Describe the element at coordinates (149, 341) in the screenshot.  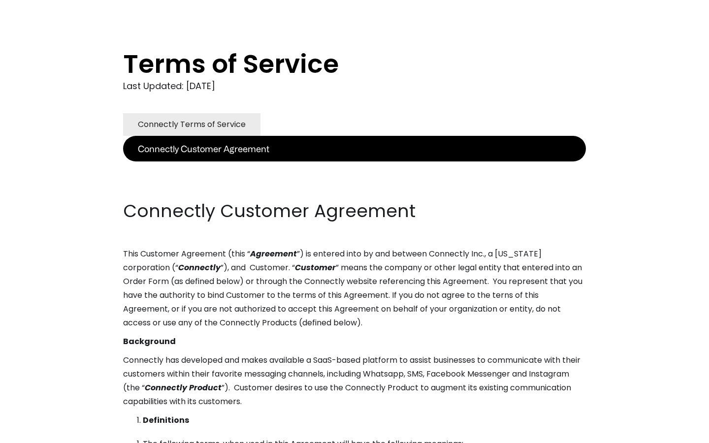
I see `strong: Background` at that location.